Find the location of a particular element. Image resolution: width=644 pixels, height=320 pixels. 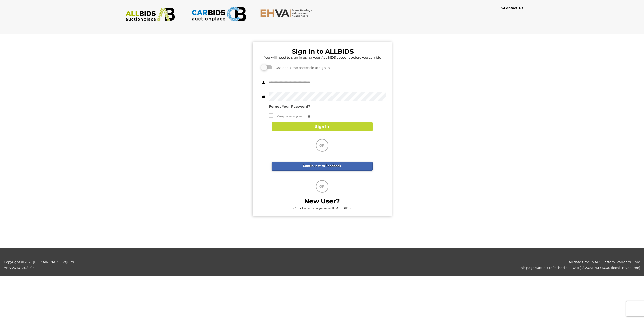

img: ALLBIDS.com.au is located at coordinates (150, 14).